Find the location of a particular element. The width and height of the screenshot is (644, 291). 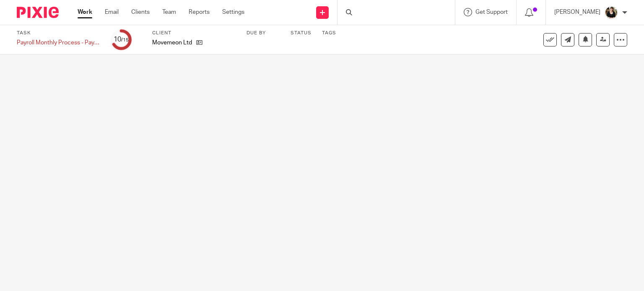

a: Clients is located at coordinates (141, 12).